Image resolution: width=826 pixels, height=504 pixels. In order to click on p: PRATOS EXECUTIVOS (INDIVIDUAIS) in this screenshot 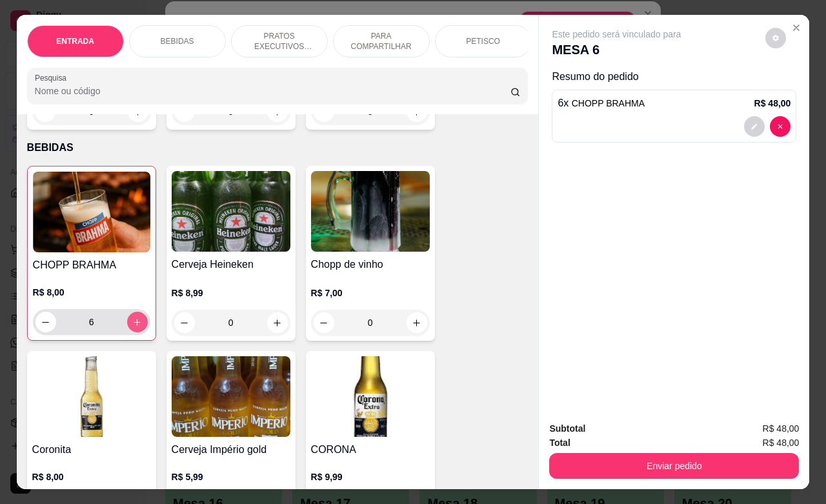, I will do `click(280, 42)`.